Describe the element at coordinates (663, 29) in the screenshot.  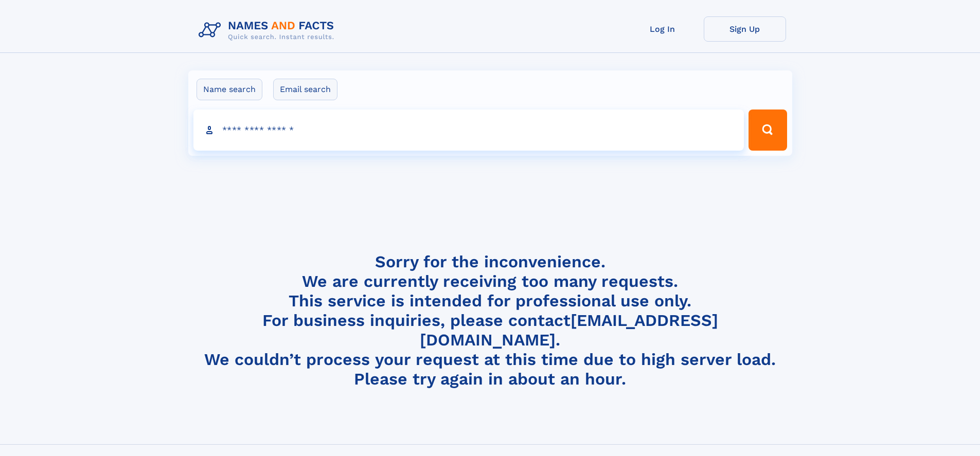
I see `a: Log In` at that location.